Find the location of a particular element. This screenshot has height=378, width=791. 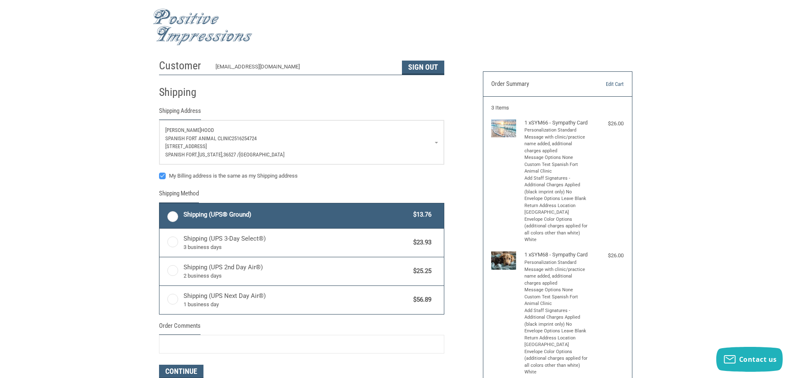

span: $25.25 is located at coordinates (421, 271).